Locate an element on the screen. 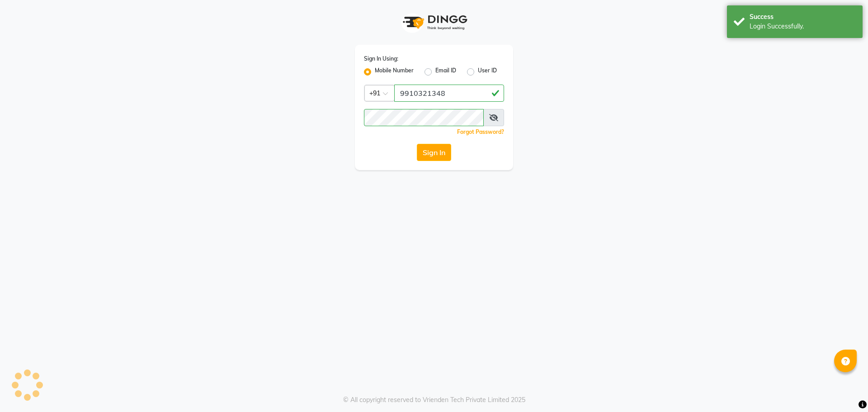  img: logo1.svg is located at coordinates (434, 22).